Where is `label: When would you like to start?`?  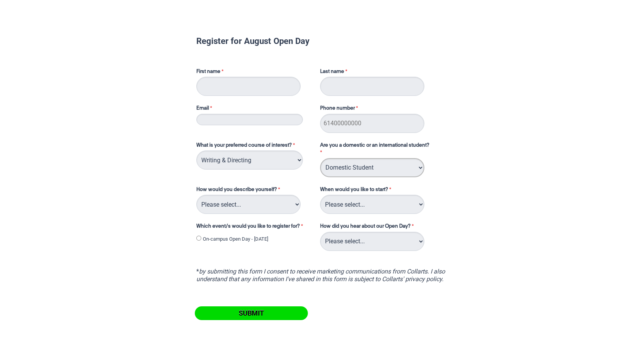
label: When would you like to start? is located at coordinates (381, 191).